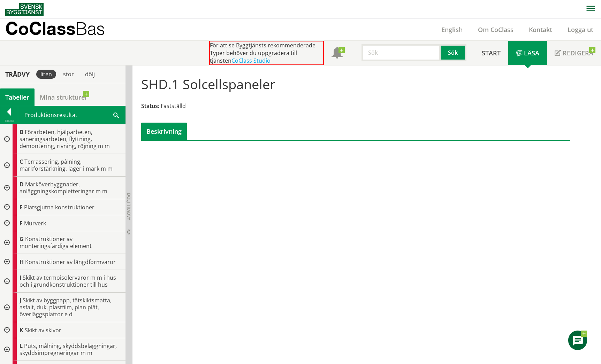  Describe the element at coordinates (21, 224) in the screenshot. I see `span: F` at that location.